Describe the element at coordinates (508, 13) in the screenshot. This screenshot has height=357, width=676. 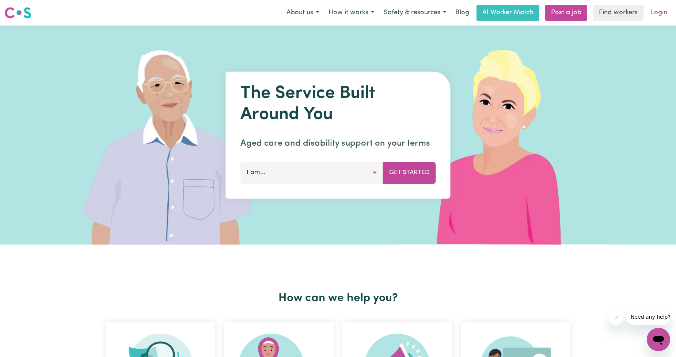
I see `a: AI Worker Match` at that location.